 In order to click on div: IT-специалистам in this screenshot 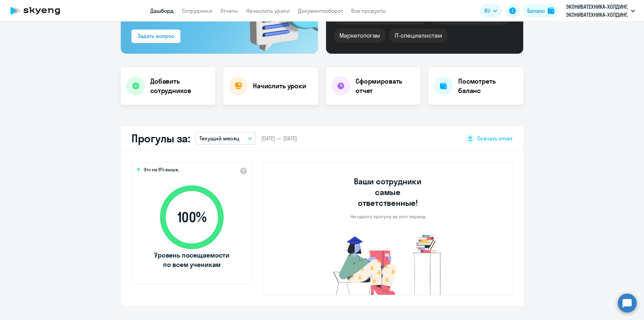, I will do `click(418, 35)`.